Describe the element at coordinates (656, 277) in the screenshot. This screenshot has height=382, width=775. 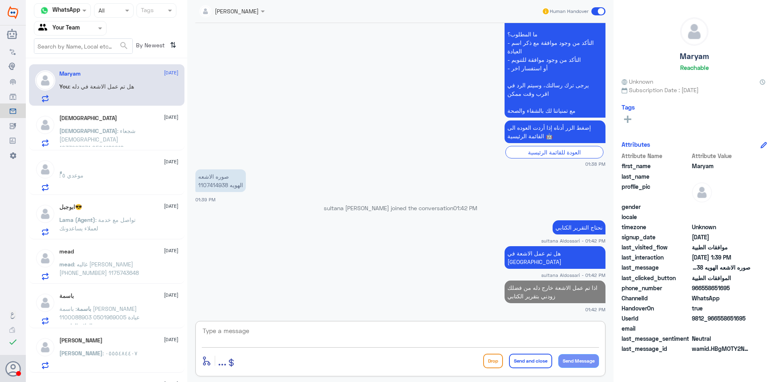
I see `span: last_clicked_button` at that location.